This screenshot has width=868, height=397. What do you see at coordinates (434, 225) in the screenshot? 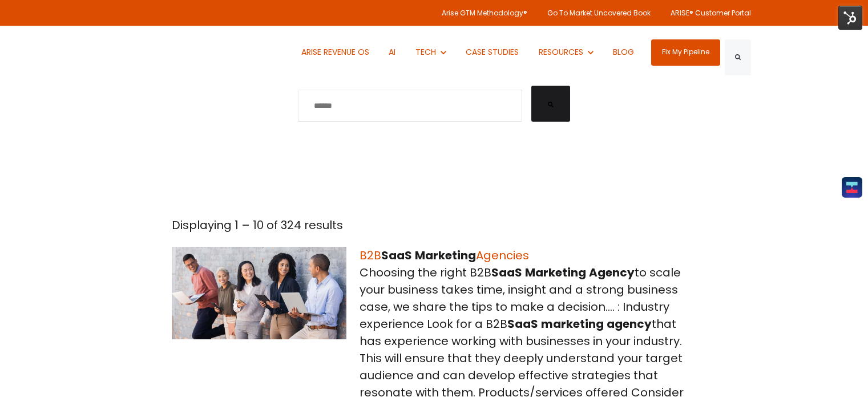
I see `p: Displaying 1 – 10 of 324 results` at bounding box center [434, 225].